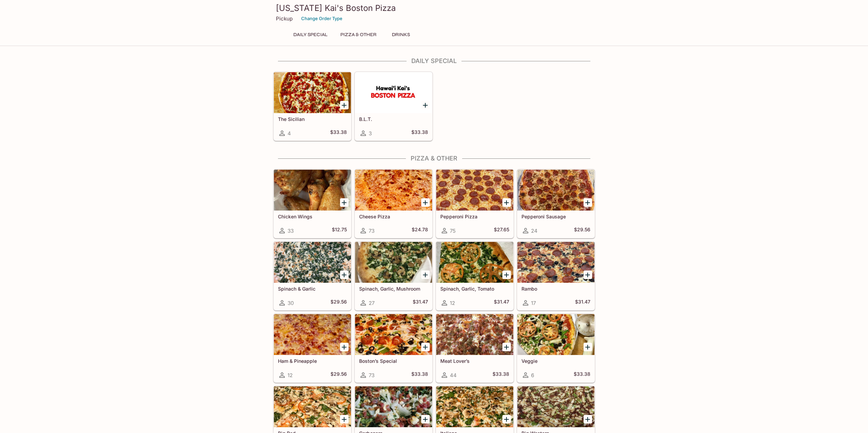  What do you see at coordinates (394, 106) in the screenshot?
I see `a: B.L.T.3$33.38` at bounding box center [394, 106].